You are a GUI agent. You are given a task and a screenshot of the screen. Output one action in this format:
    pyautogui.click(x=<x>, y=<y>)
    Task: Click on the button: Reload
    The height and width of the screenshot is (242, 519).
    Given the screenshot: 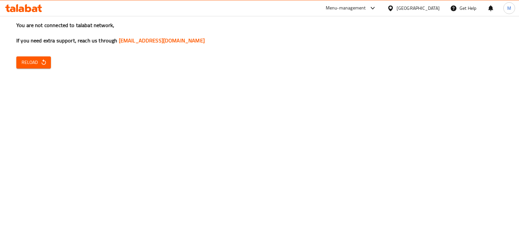 What is the action you would take?
    pyautogui.click(x=34, y=62)
    